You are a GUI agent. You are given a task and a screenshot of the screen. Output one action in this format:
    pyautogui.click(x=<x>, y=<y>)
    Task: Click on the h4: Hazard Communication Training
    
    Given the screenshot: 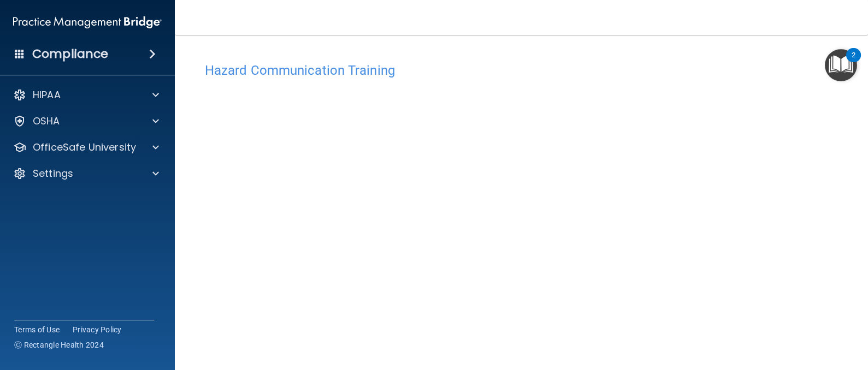 What is the action you would take?
    pyautogui.click(x=521, y=70)
    